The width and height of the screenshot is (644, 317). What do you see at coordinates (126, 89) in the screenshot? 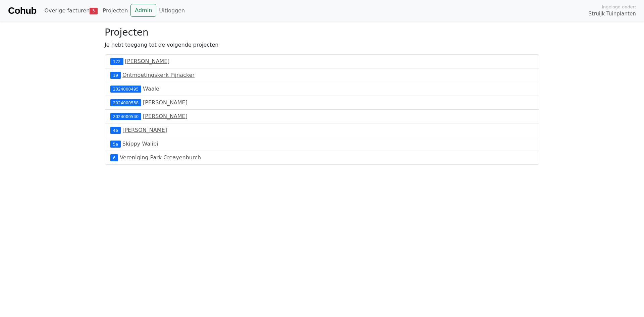
I see `div: 2024000495` at bounding box center [126, 89].